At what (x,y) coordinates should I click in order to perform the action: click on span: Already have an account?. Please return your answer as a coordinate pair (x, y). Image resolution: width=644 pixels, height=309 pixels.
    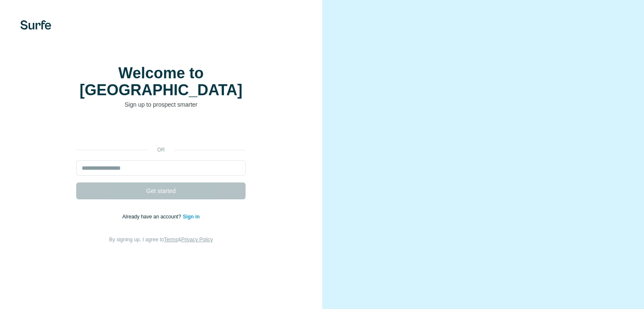
    Looking at the image, I should click on (152, 217).